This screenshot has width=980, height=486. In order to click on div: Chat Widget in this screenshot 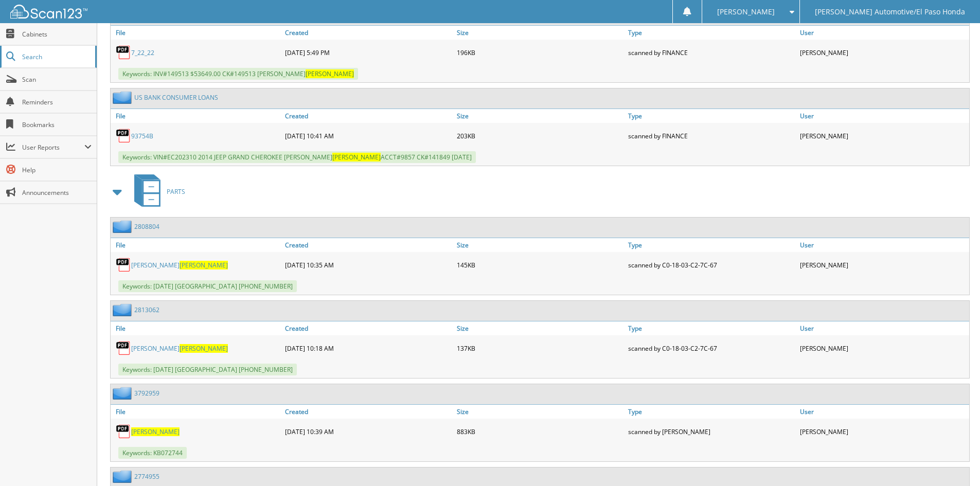, I will do `click(955, 461)`.